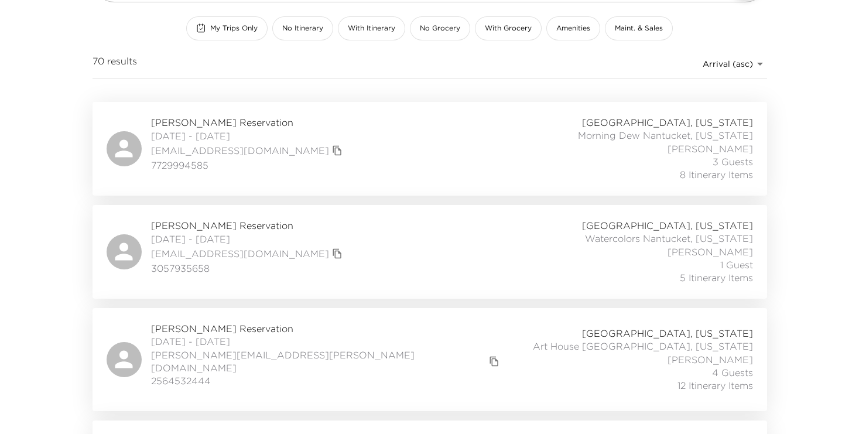 This screenshot has height=434, width=859. I want to click on span: 7729994585, so click(248, 165).